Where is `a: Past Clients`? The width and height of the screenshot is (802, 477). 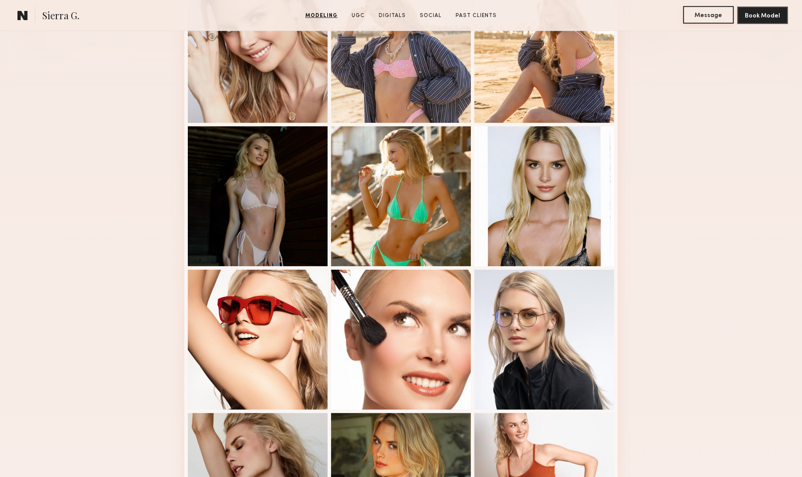
a: Past Clients is located at coordinates (476, 16).